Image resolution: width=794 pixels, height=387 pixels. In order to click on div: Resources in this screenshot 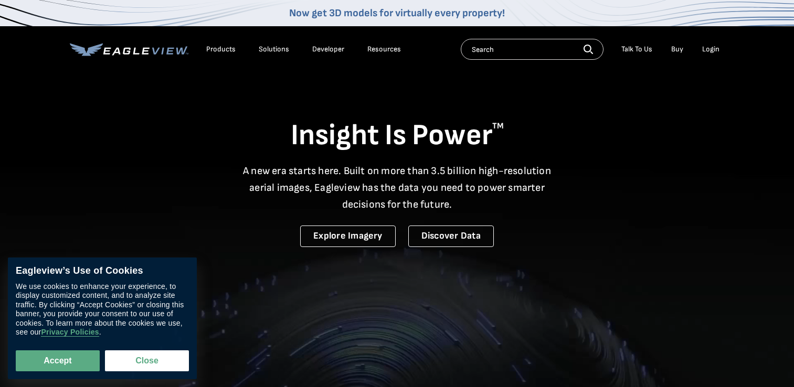, I will do `click(384, 49)`.